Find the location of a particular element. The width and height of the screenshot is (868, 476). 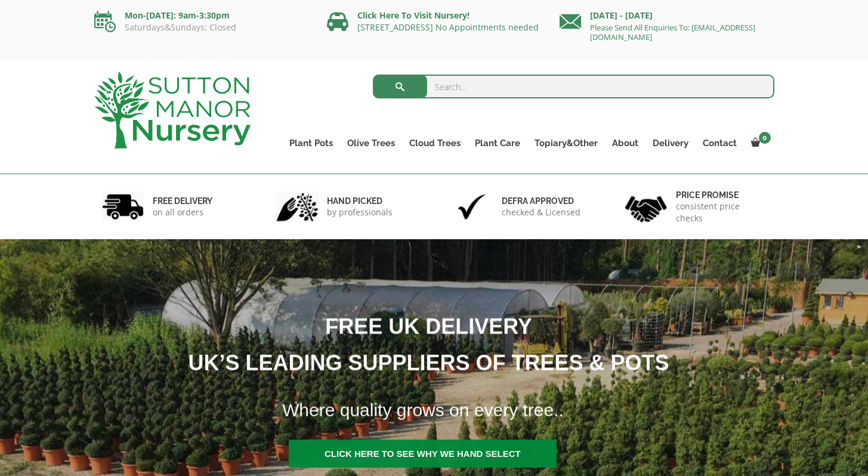

img: 3.jpg is located at coordinates (472, 206).